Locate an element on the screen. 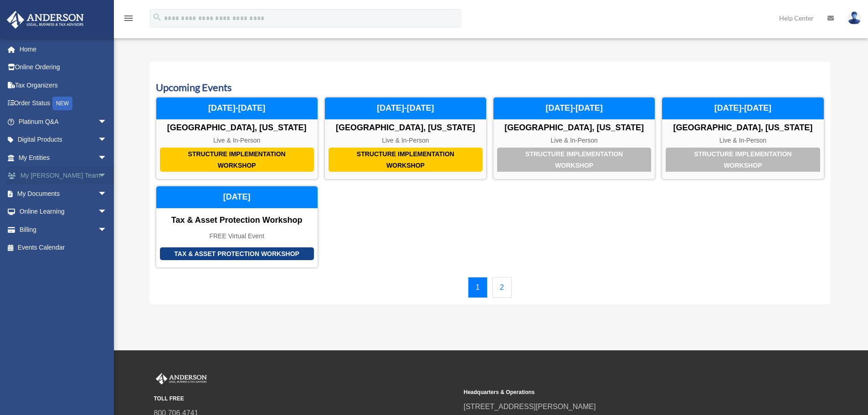 The image size is (868, 415). i: search is located at coordinates (157, 17).